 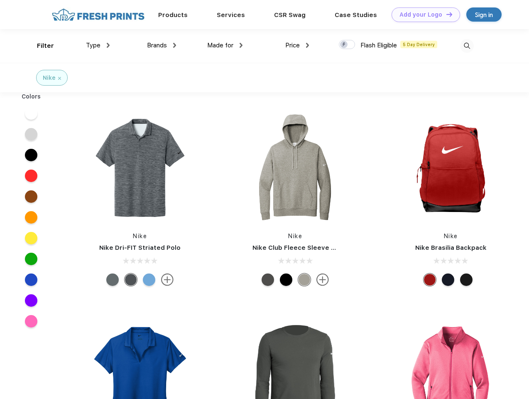 What do you see at coordinates (330, 247) in the screenshot?
I see `a: Nike Club Fleece Sleeve Swoosh Pullover Hoodie` at bounding box center [330, 247].